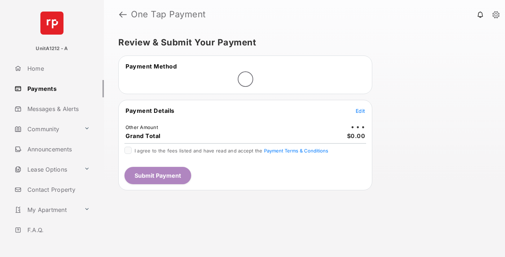  Describe the element at coordinates (58, 149) in the screenshot. I see `a: Announcements` at that location.